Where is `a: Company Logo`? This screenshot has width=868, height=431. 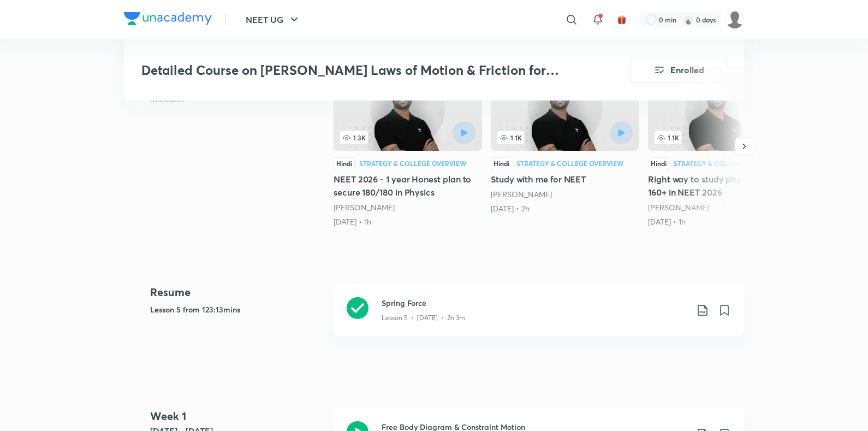 a: Company Logo is located at coordinates (167, 19).